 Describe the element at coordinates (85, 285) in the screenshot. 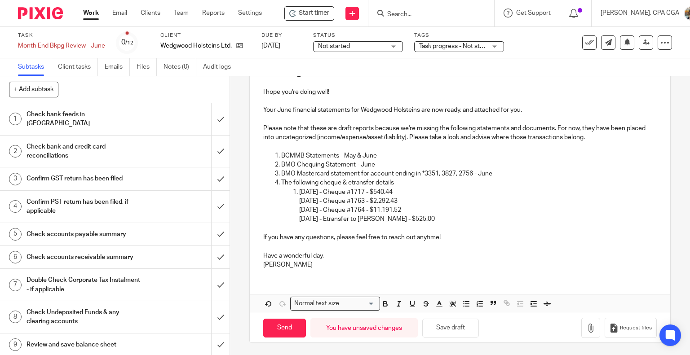

I see `h1: Double Check Corporate Tax Instalment - if applicable` at that location.